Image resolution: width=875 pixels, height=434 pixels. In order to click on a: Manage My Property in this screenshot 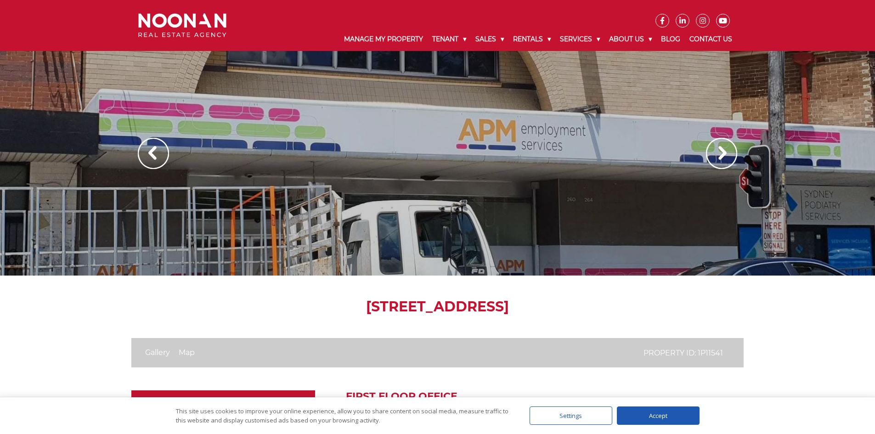, I will do `click(383, 39)`.